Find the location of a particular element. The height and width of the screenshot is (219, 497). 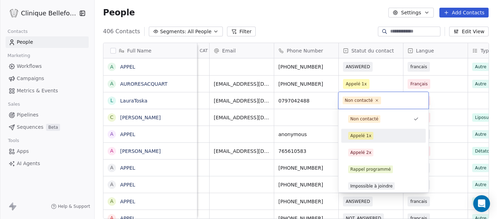

div: Rappel programmé is located at coordinates (371, 169).